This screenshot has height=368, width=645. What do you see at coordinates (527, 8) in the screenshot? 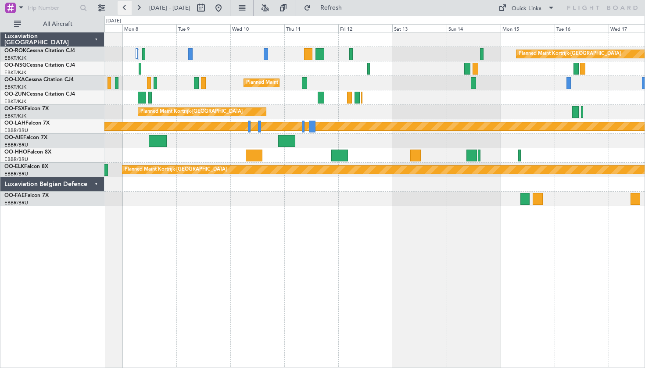
I see `button: Quick Links` at bounding box center [527, 8].